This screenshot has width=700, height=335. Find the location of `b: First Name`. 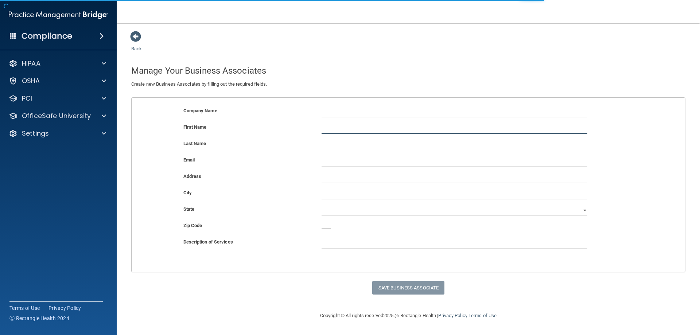

b: First Name is located at coordinates (195, 127).